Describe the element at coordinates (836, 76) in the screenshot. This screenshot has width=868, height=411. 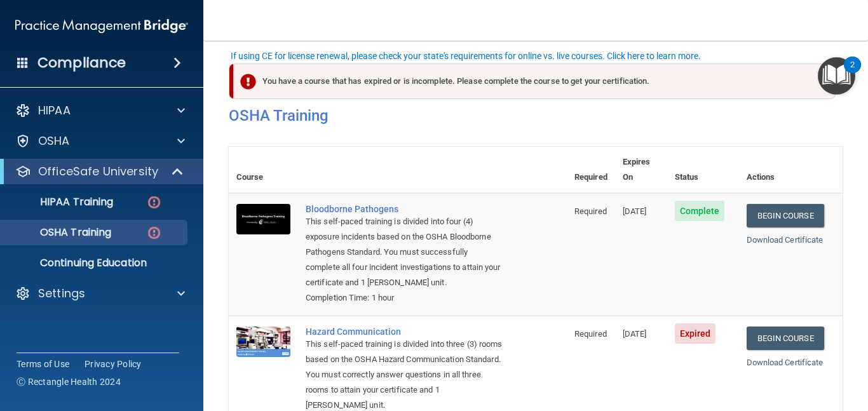
I see `button: Open Resource Center, 2 new notifications` at that location.